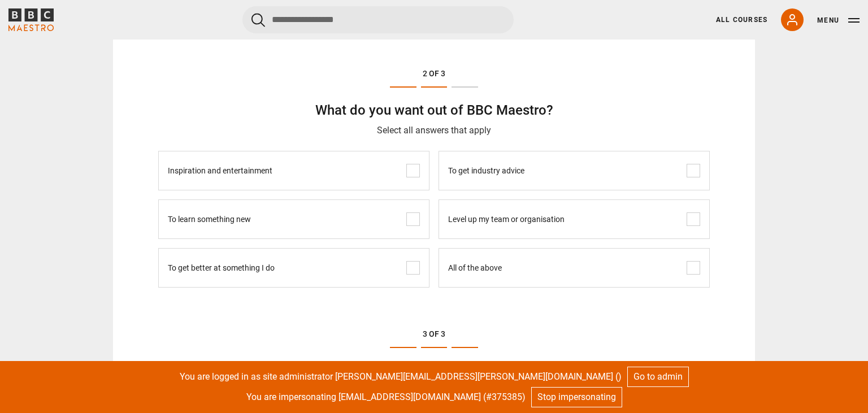 This screenshot has width=868, height=413. What do you see at coordinates (31, 20) in the screenshot?
I see `a: BBC Maestro` at bounding box center [31, 20].